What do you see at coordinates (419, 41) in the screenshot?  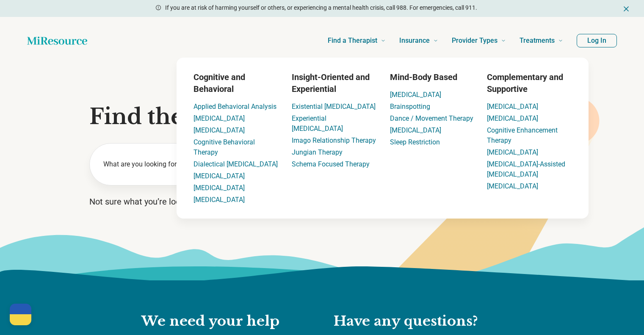 I see `a: Insurance` at bounding box center [419, 41].